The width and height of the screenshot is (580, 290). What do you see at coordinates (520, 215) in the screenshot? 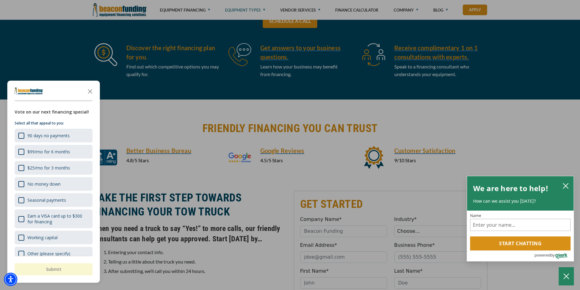
I see `label: Name` at bounding box center [520, 215].